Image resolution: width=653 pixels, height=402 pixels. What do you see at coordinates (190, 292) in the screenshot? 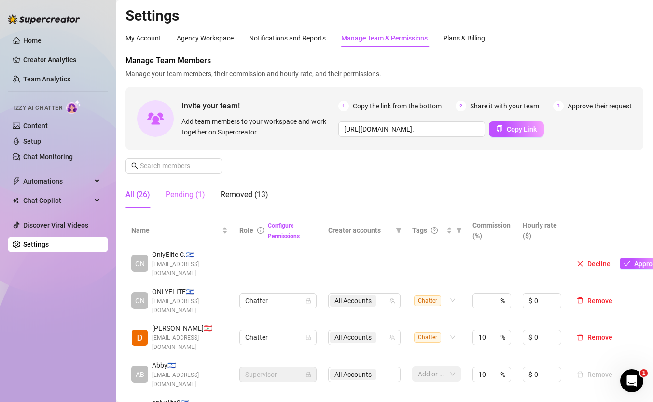
I see `span: ONLYELITE 🇮🇱` at bounding box center [190, 292].